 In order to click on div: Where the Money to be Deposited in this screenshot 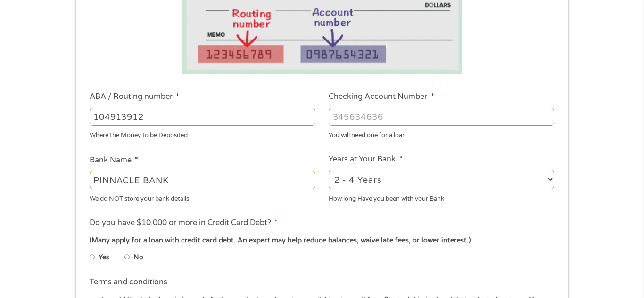, I will do `click(202, 134)`.